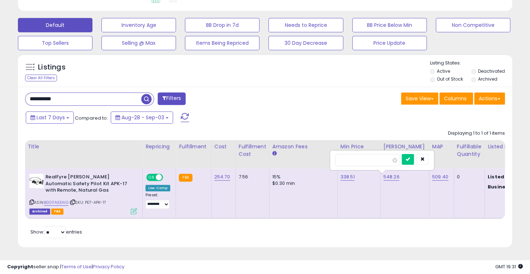 The height and width of the screenshot is (274, 530). Describe the element at coordinates (91, 118) in the screenshot. I see `span: Compared to:` at that location.